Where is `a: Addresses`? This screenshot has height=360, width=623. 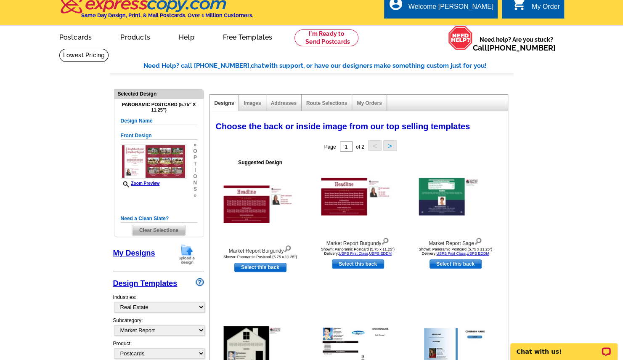 a: Addresses is located at coordinates (284, 103).